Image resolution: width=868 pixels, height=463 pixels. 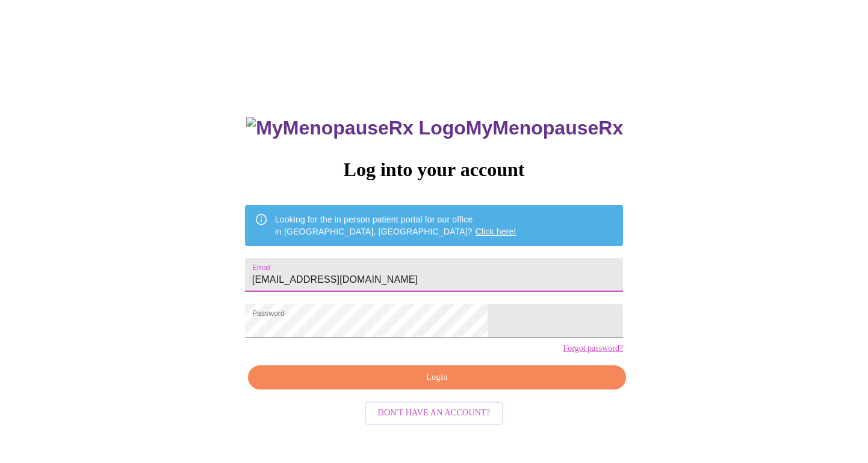 I want to click on a: Don't have an account?, so click(x=434, y=412).